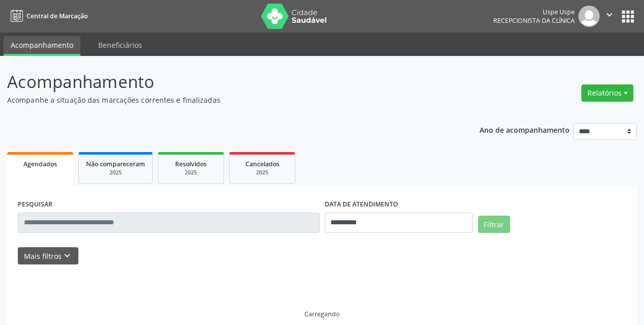 The image size is (644, 325). I want to click on span: Recepcionista da clínica, so click(534, 20).